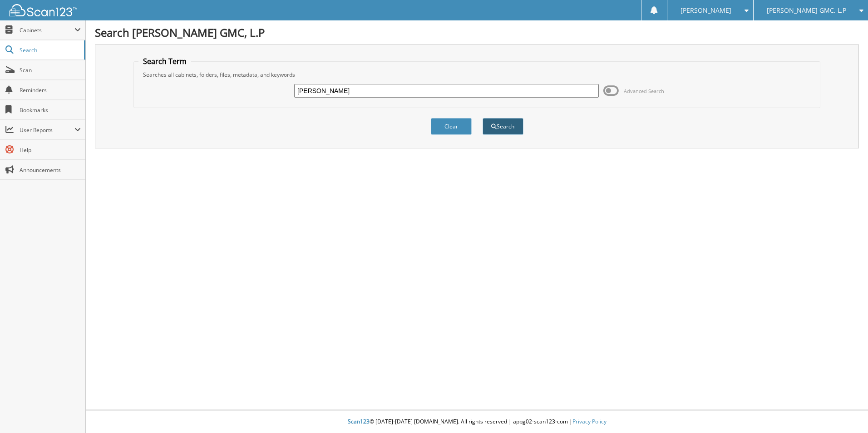 The height and width of the screenshot is (433, 868). Describe the element at coordinates (845, 411) in the screenshot. I see `div: Chat Widget` at that location.